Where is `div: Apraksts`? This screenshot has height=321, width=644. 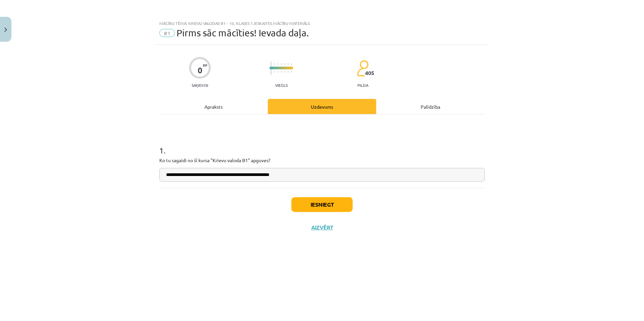
div: Apraksts is located at coordinates (214, 106).